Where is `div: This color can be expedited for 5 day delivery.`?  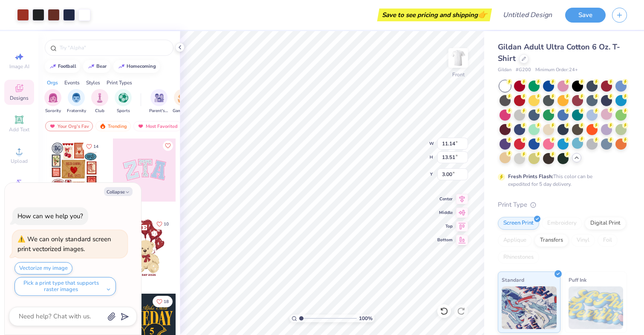
div: This color can be expedited for 5 day delivery. is located at coordinates (560, 180).